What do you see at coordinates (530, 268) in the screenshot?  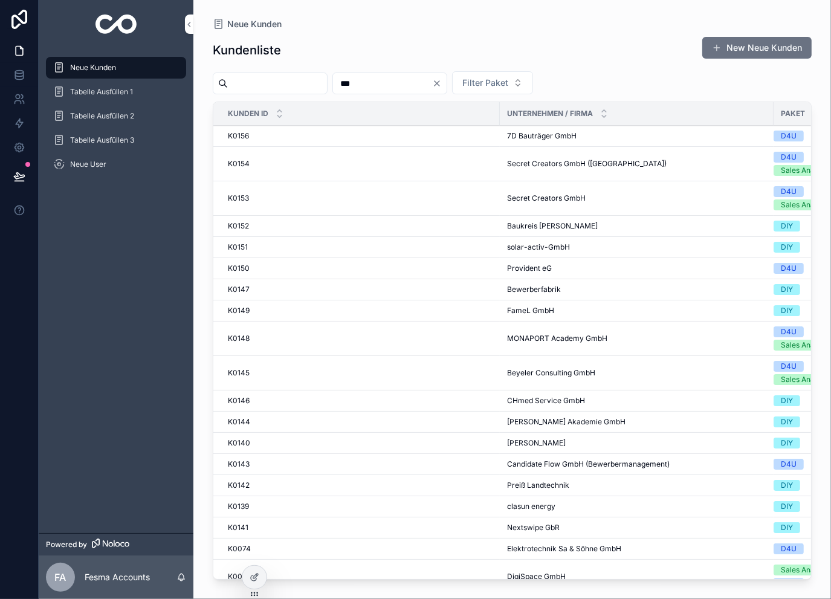 I see `span: Provident eG` at bounding box center [530, 268].